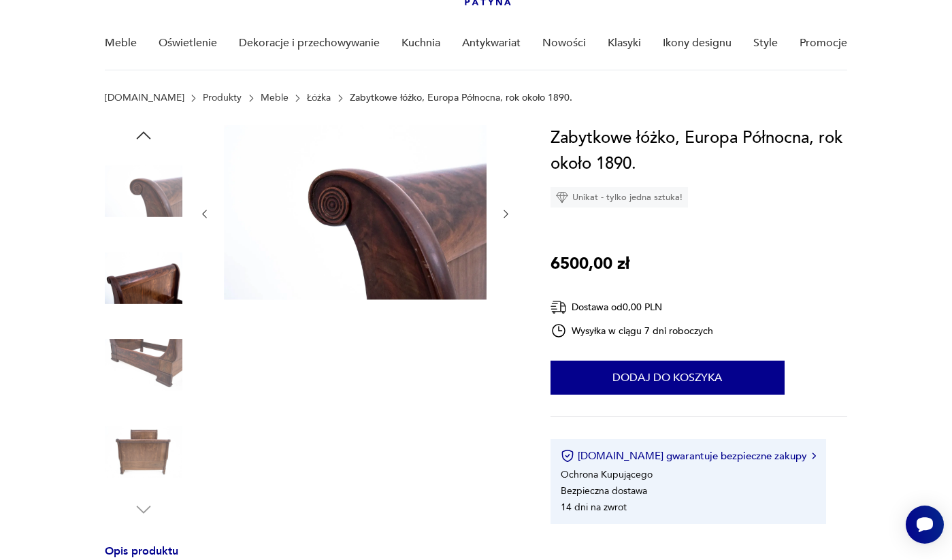 The width and height of the screenshot is (952, 560). What do you see at coordinates (699, 151) in the screenshot?
I see `h1: Zabytkowe łóżko, Europa Północna, rok około 1890.` at bounding box center [699, 151].